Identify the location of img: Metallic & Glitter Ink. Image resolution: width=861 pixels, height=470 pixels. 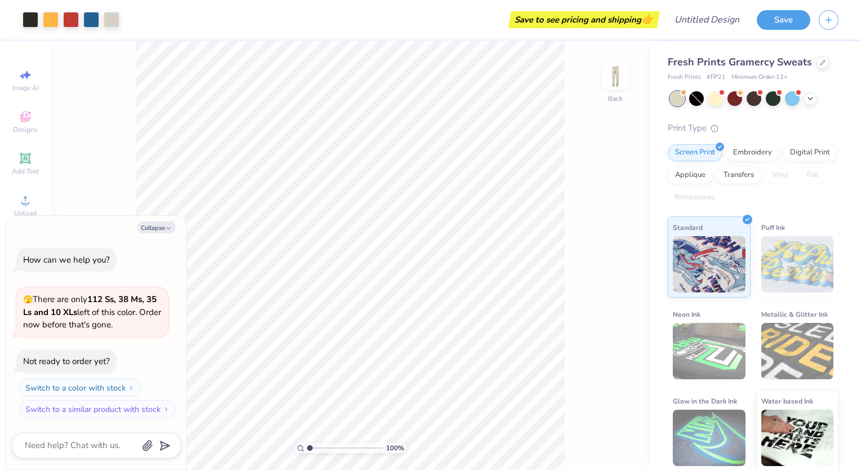
(797, 351).